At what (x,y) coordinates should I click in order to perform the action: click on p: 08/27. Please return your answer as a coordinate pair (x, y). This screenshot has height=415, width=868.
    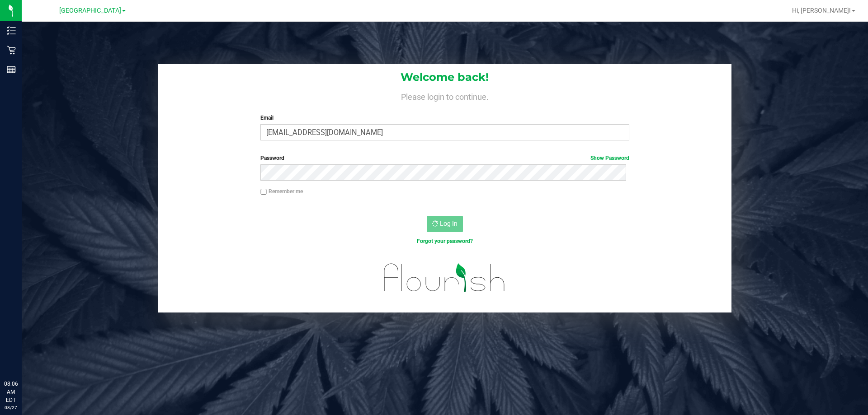
    Looking at the image, I should click on (11, 407).